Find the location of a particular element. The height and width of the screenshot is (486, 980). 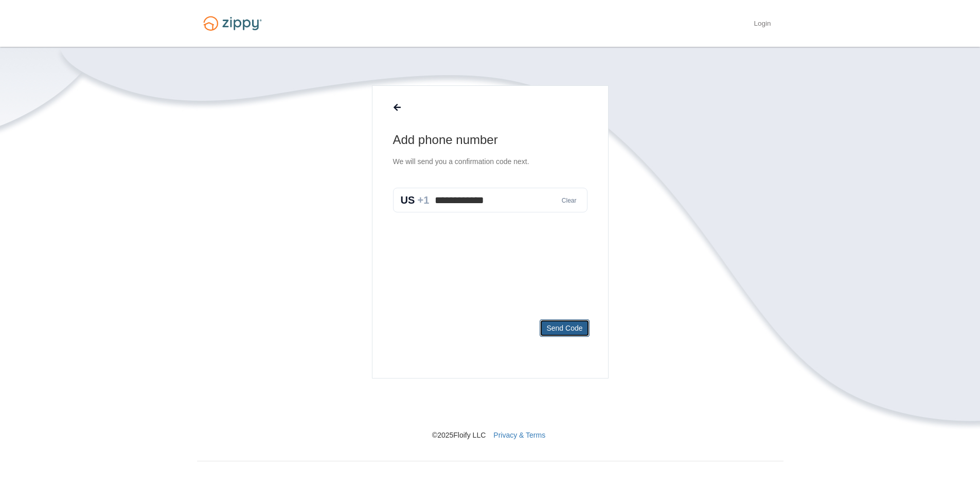

nav: © 2025 Floify LLC is located at coordinates (490, 409).